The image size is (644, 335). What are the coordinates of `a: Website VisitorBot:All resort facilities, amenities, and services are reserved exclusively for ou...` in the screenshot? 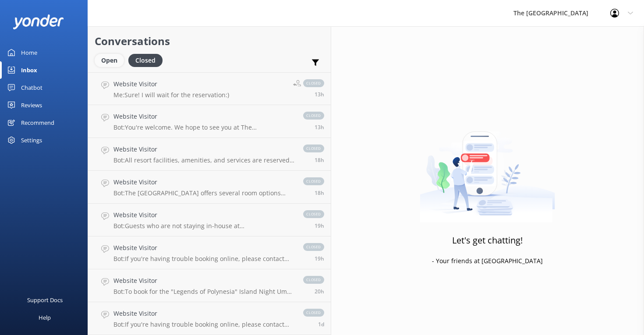 It's located at (209, 154).